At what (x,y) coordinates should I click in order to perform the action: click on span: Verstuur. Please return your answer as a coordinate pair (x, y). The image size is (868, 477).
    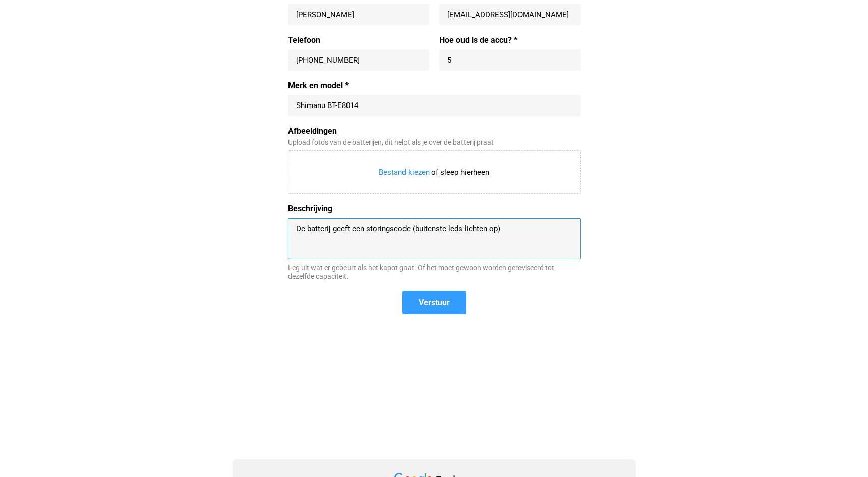
    Looking at the image, I should click on (434, 302).